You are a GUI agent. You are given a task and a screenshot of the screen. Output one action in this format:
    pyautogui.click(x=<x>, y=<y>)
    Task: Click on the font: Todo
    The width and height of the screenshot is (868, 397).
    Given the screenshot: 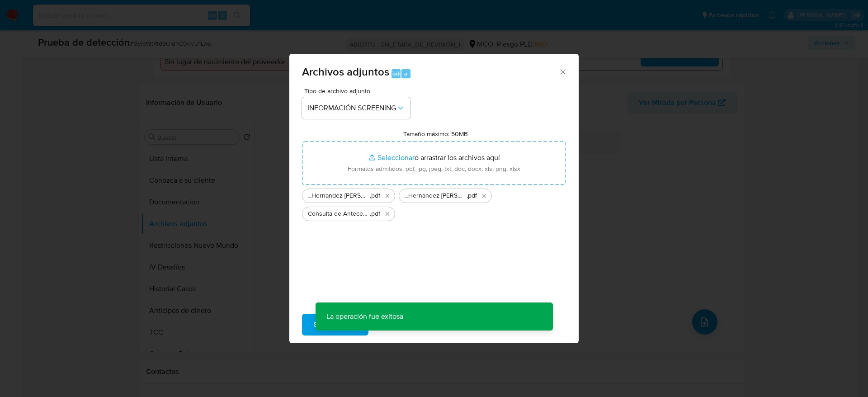 What is the action you would take?
    pyautogui.click(x=396, y=73)
    